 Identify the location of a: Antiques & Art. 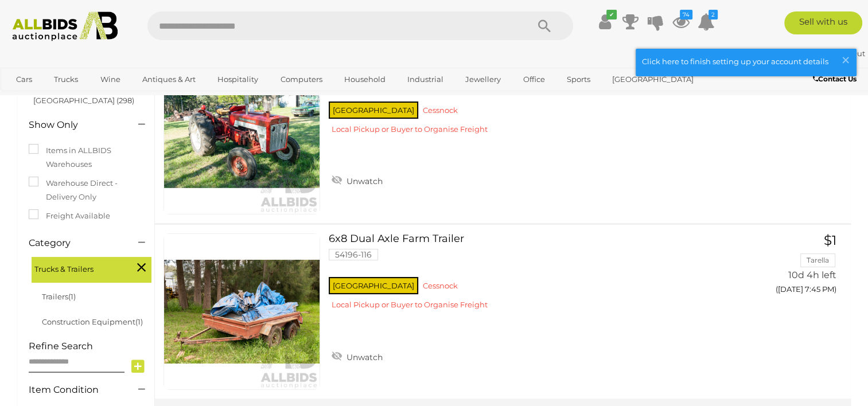
(168, 79).